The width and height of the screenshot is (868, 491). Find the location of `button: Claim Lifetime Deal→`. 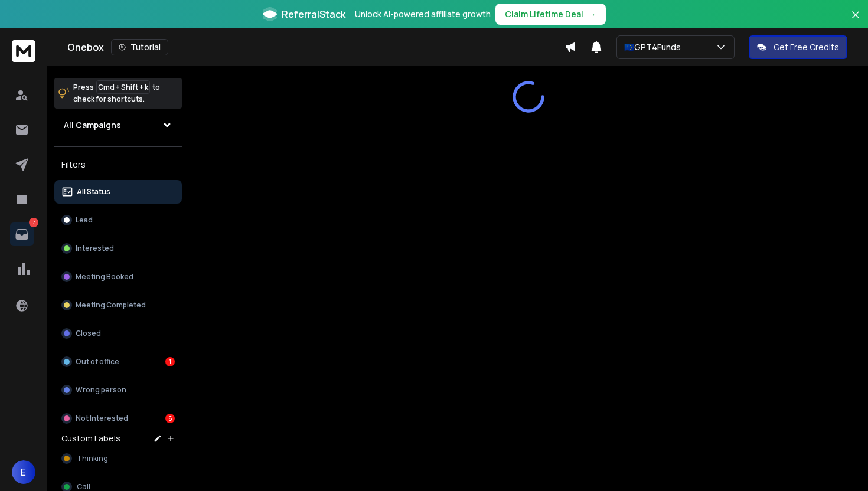

button: Claim Lifetime Deal→ is located at coordinates (551, 14).